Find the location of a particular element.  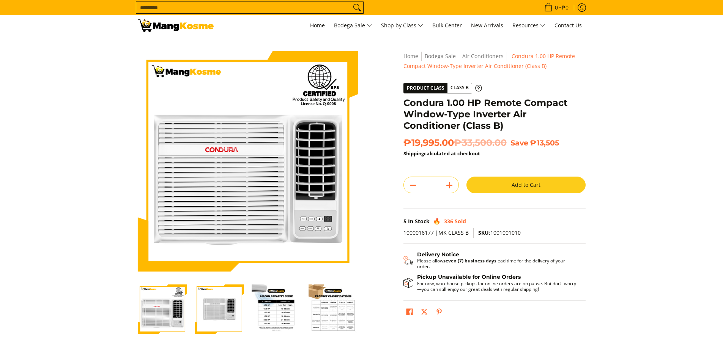

span: Class B is located at coordinates (460, 88).